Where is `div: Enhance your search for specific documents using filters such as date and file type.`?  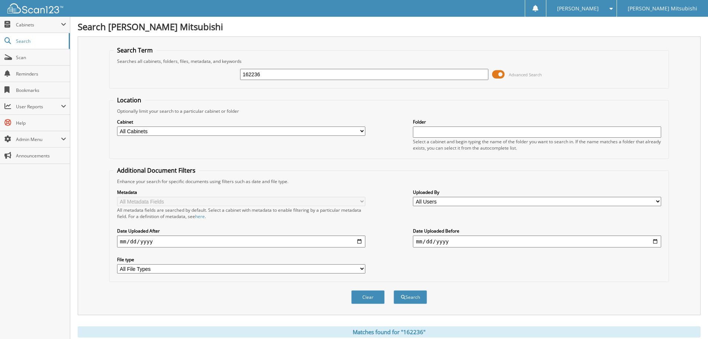 div: Enhance your search for specific documents using filters such as date and file type. is located at coordinates (389, 181).